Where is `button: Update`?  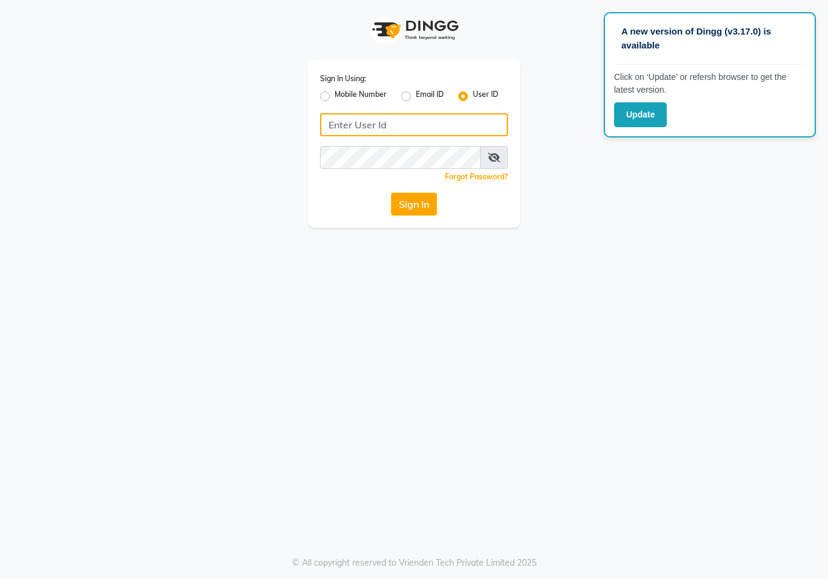 button: Update is located at coordinates (640, 115).